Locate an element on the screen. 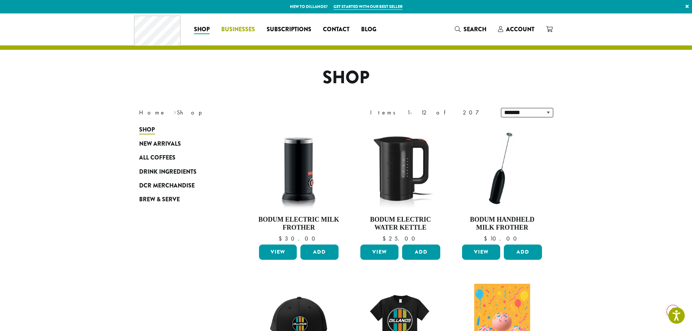  a: Bodum Electric Milk Frother $30.00 is located at coordinates (299, 184).